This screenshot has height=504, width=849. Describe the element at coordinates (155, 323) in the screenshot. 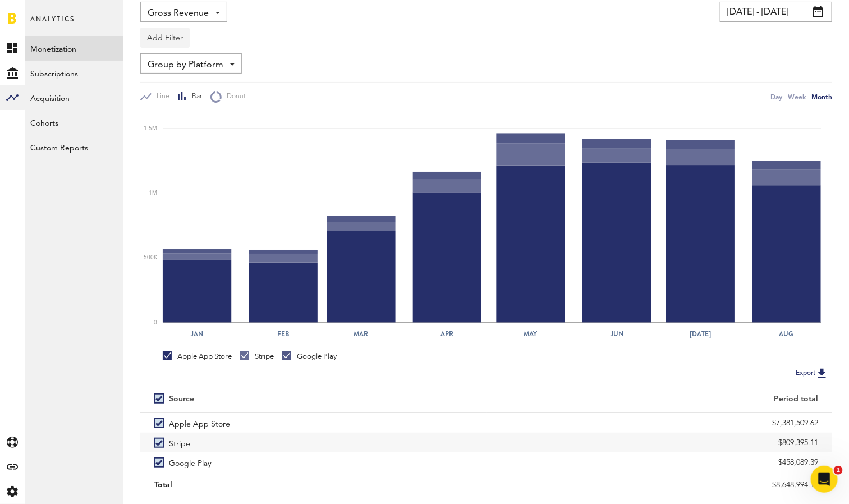

I see `text: 0` at that location.